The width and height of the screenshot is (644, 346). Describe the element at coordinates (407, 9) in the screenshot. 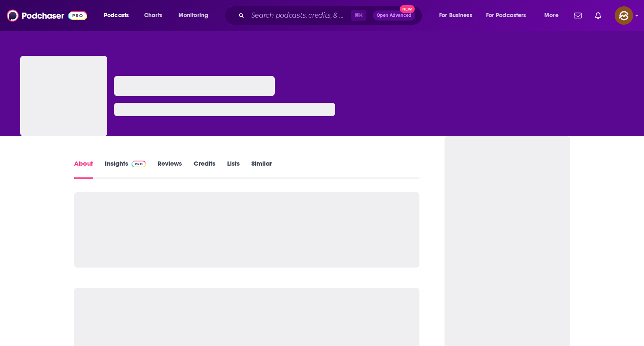

I see `span: New` at that location.